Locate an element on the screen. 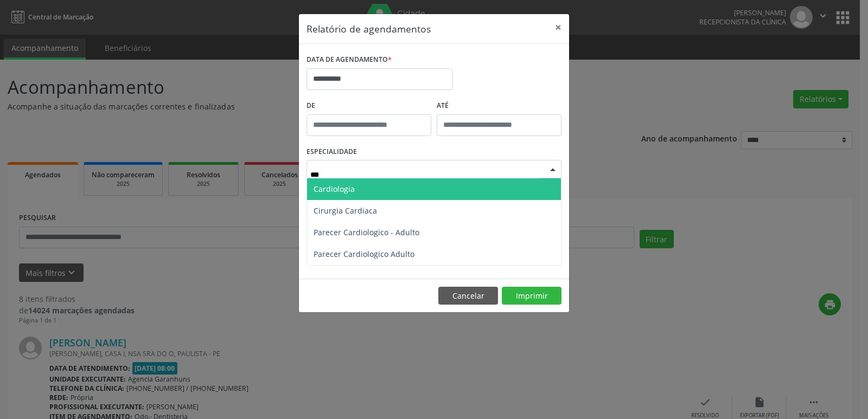 The height and width of the screenshot is (419, 868). span: Cardiologia is located at coordinates (334, 188).